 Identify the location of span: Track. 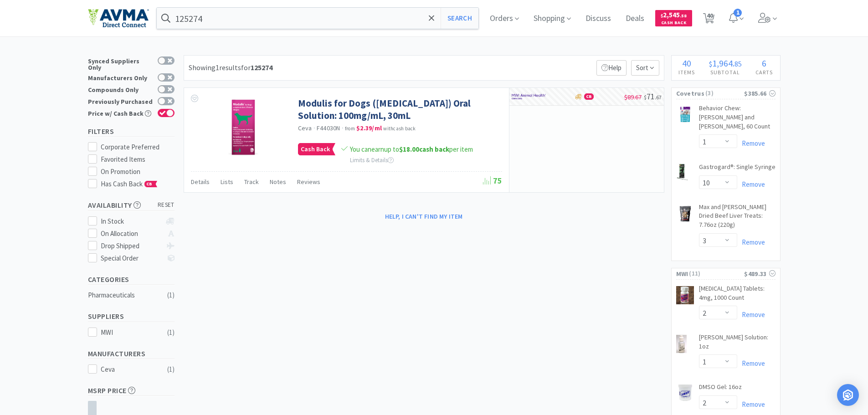
(252, 182).